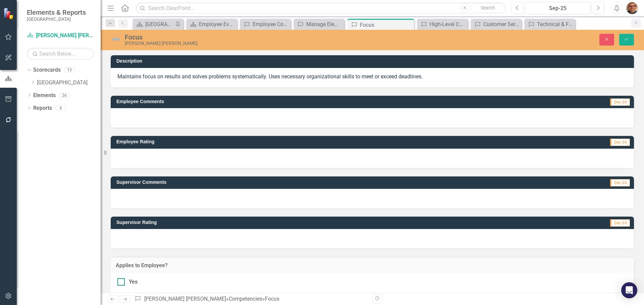 The image size is (644, 305). Describe the element at coordinates (61, 108) in the screenshot. I see `div: 6` at that location.